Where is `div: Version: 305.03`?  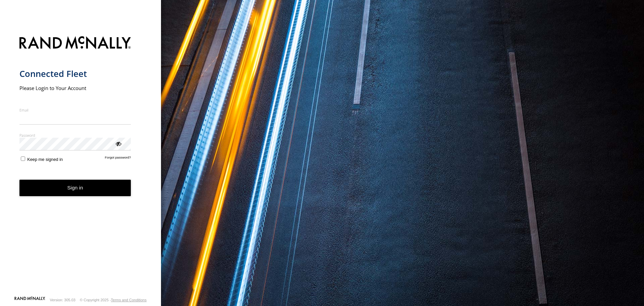
div: Version: 305.03 is located at coordinates (63, 299).